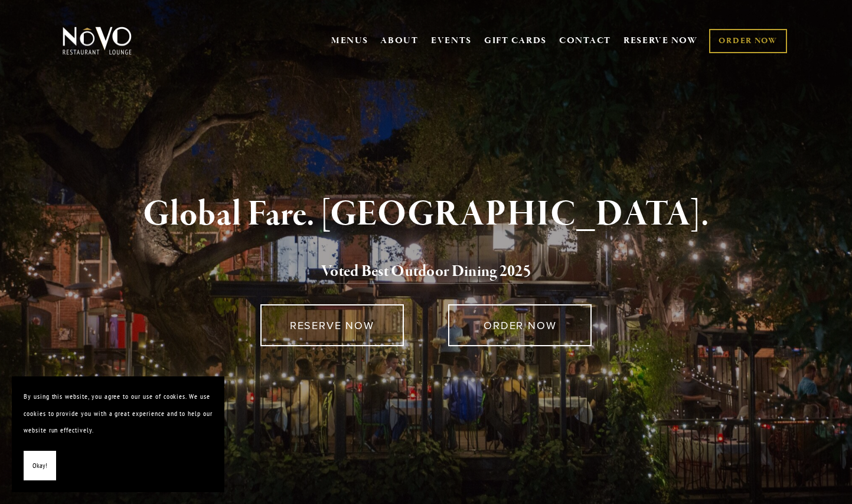 This screenshot has width=852, height=504. Describe the element at coordinates (350, 41) in the screenshot. I see `a: MENUS` at that location.